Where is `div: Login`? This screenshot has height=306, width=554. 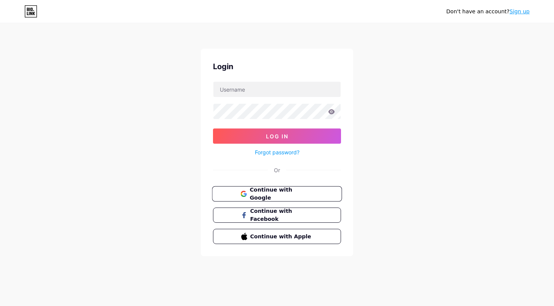
div: Login is located at coordinates (277, 67).